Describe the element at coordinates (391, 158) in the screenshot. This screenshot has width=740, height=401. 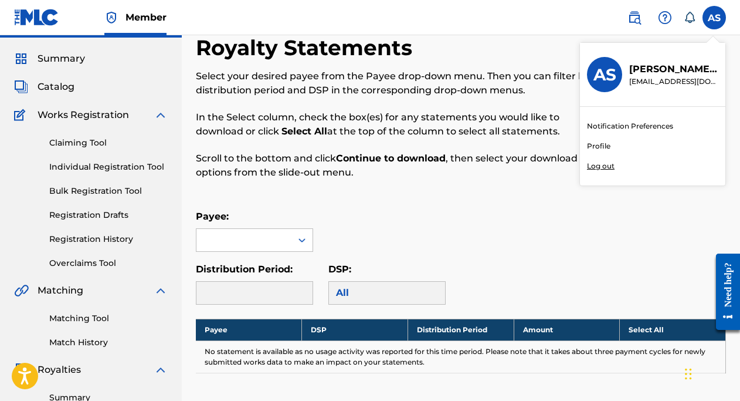
I see `strong: Continue to download` at that location.